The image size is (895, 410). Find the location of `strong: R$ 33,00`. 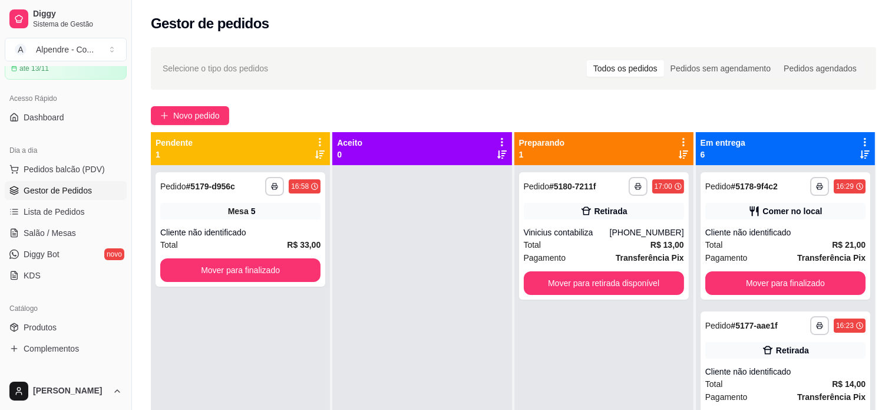

strong: R$ 33,00 is located at coordinates (304, 245).